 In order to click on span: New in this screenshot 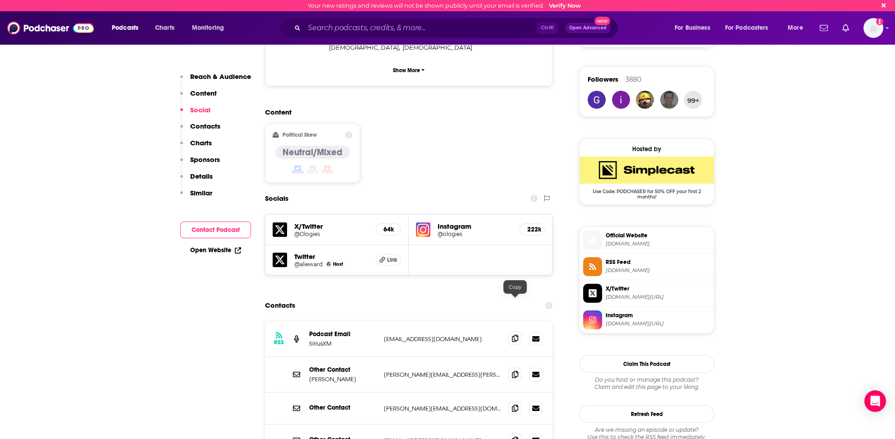, I will do `click(603, 21)`.